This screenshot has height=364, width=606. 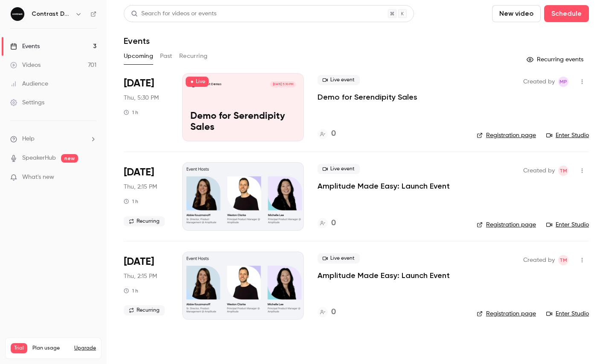 I want to click on button: New video, so click(x=516, y=14).